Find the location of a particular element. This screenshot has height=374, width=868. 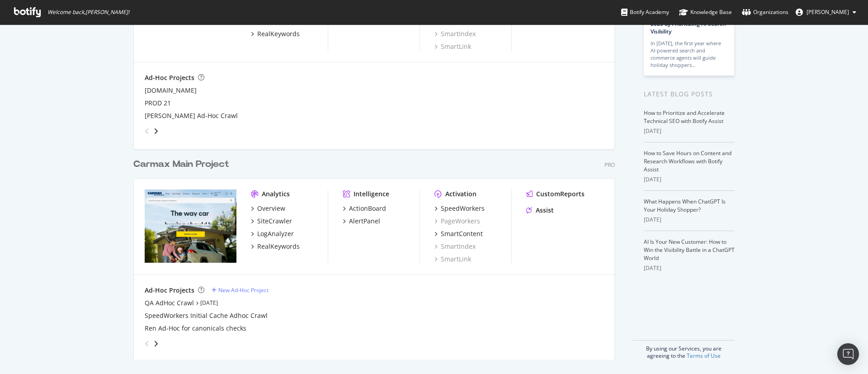

a: What Happens When ChatGPT Is Your Holiday Shopper? is located at coordinates (684, 205).